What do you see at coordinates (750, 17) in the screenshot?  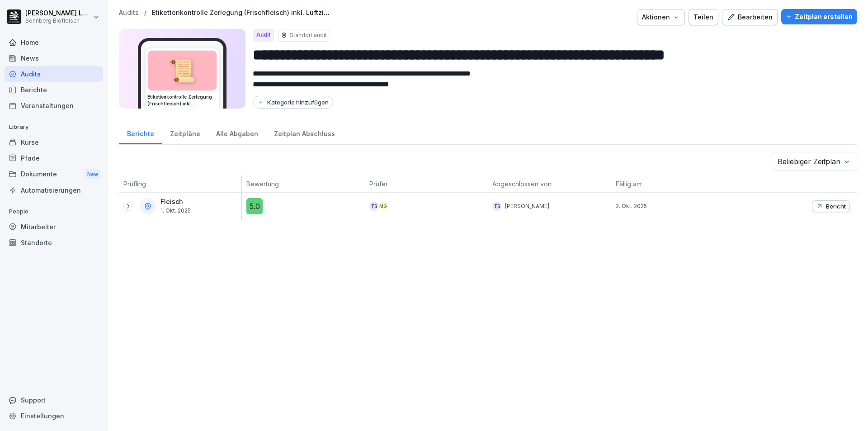 I see `div: Bearbeiten` at bounding box center [750, 17].